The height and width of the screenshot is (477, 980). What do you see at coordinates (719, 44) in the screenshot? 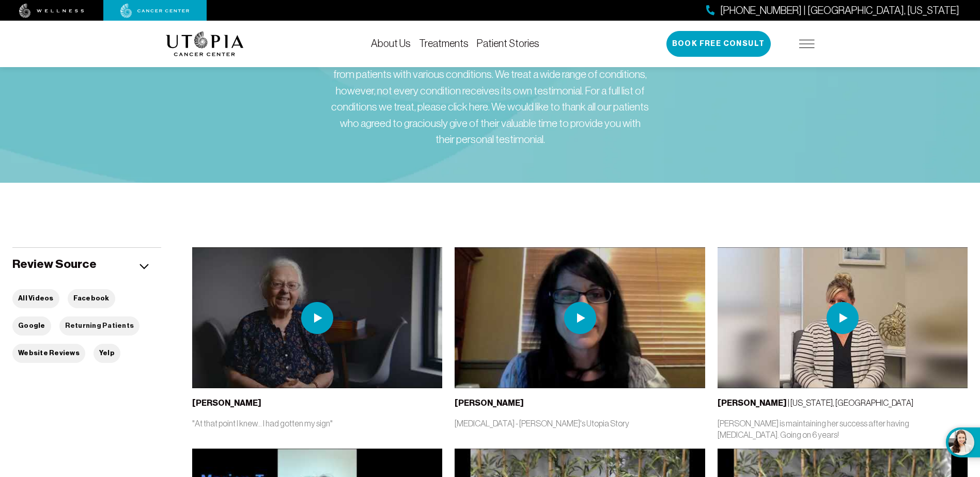
I see `button: Book Free Consult` at bounding box center [719, 44].